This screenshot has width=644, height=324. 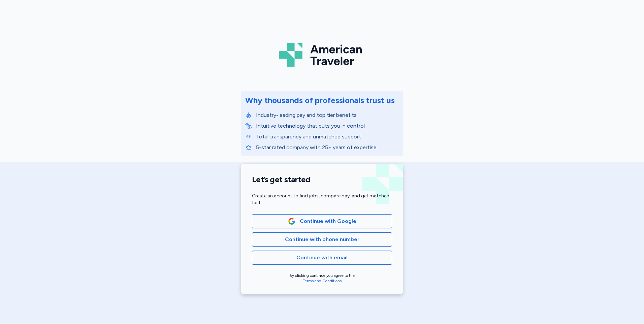 What do you see at coordinates (327, 148) in the screenshot?
I see `p: 5-star rated company with 25+ years of expertise` at bounding box center [327, 148].